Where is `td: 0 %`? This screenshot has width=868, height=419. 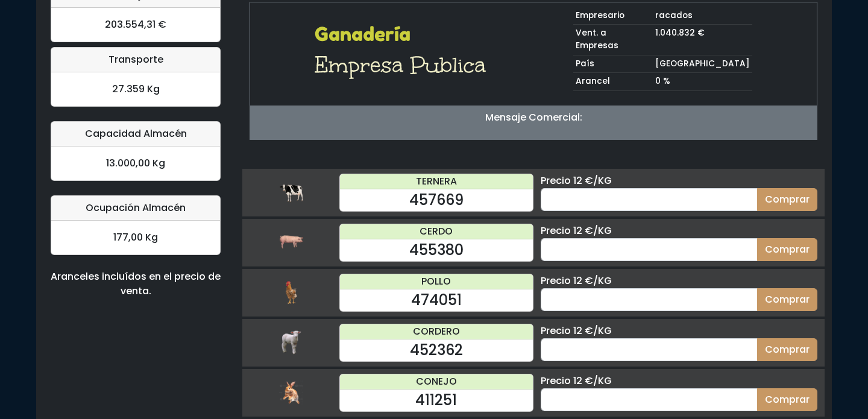 td: 0 % is located at coordinates (702, 82).